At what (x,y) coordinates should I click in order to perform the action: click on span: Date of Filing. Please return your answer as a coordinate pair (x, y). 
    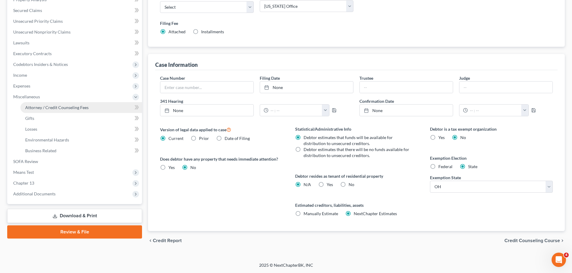
    Looking at the image, I should click on (237, 138).